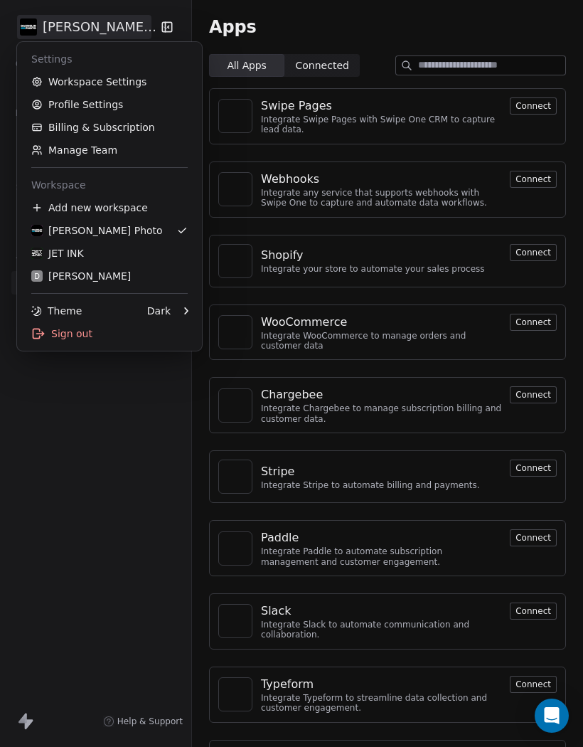  What do you see at coordinates (110, 105) in the screenshot?
I see `a: Profile Settings` at bounding box center [110, 105].